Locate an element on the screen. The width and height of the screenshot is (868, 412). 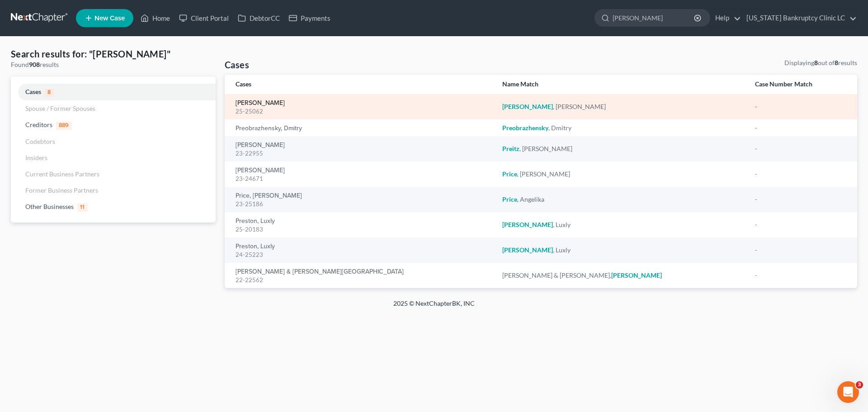
a: Client Portal is located at coordinates (204, 18).